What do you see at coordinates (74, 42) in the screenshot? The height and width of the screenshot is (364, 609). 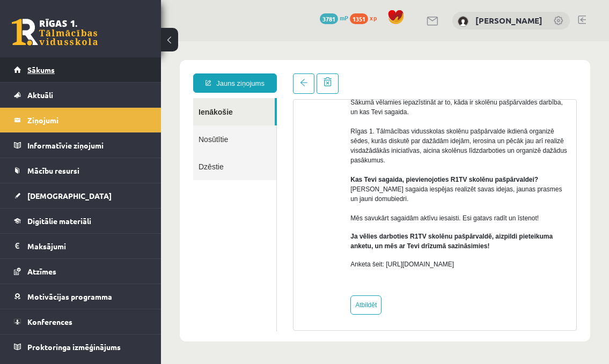 I see `a: Jauns ziņojums` at bounding box center [74, 42].